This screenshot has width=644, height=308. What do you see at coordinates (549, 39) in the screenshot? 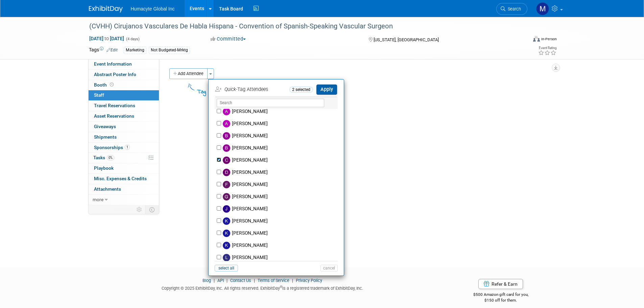
I see `div: In-Person` at bounding box center [549, 39].